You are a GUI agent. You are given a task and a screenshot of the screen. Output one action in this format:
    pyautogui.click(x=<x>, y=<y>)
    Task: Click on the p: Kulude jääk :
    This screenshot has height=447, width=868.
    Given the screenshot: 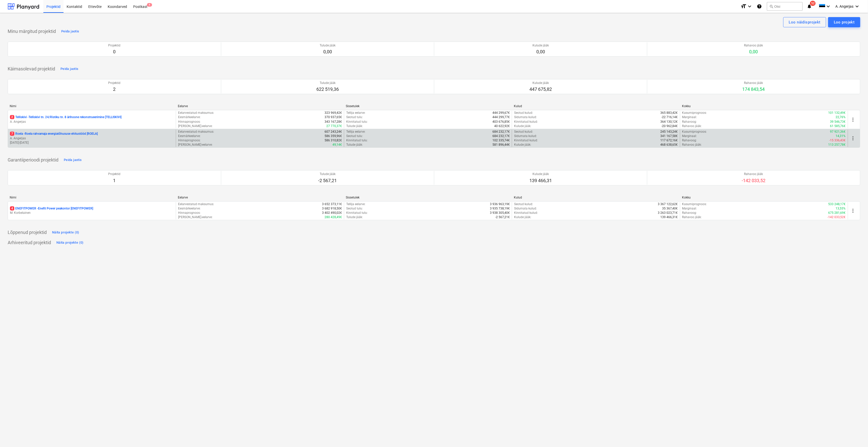 What is the action you would take?
    pyautogui.click(x=522, y=217)
    